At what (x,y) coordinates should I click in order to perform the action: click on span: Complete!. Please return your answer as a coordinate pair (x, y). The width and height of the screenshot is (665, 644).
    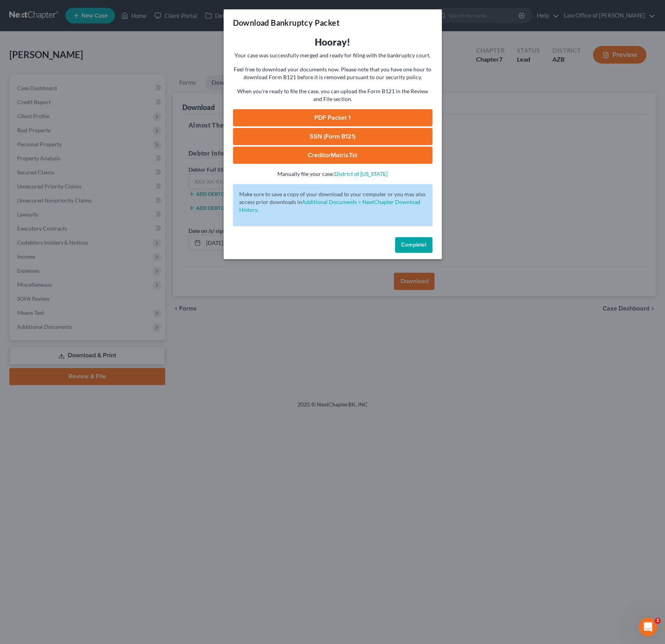
    Looking at the image, I should click on (414, 245).